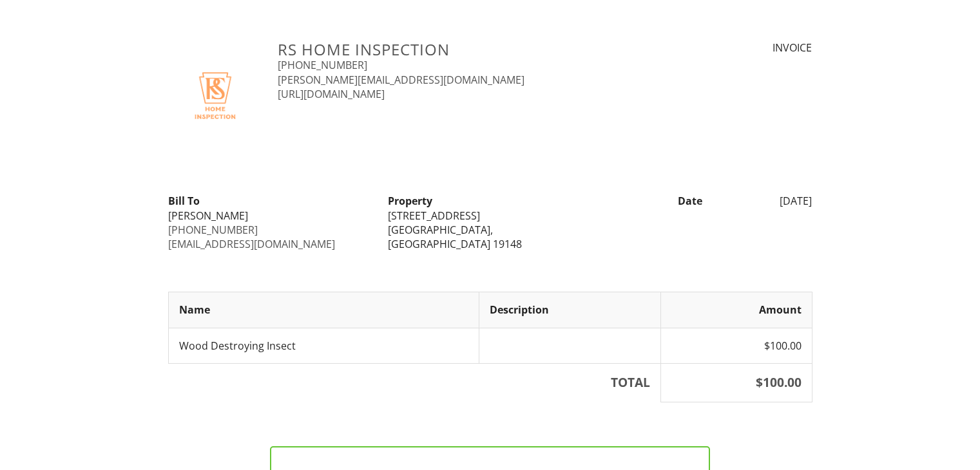 Image resolution: width=980 pixels, height=470 pixels. I want to click on h3: RS Home Inspection, so click(462, 49).